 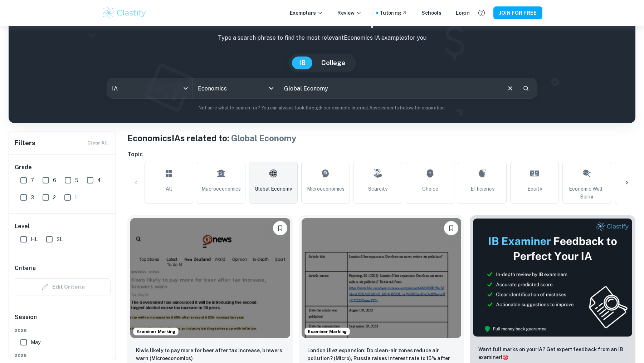 I want to click on div: Criteria filters are unavailable when searching by topic, so click(x=63, y=287).